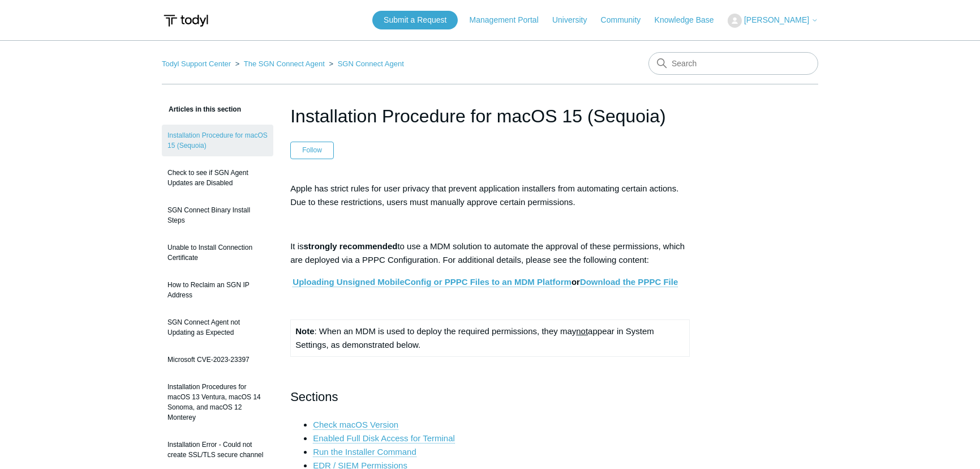  Describe the element at coordinates (415, 20) in the screenshot. I see `a: Submit a Request` at that location.